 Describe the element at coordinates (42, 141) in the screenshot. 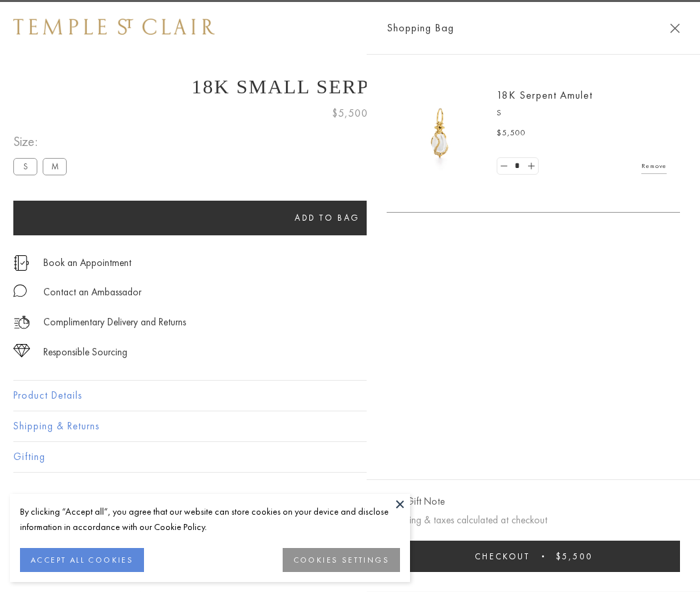

I see `span: Size:` at that location.